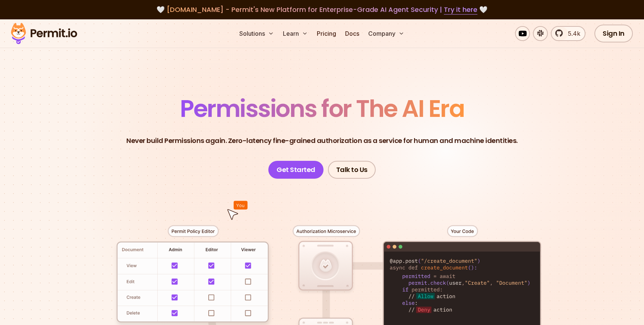 The width and height of the screenshot is (644, 325). I want to click on a: Get Started, so click(296, 170).